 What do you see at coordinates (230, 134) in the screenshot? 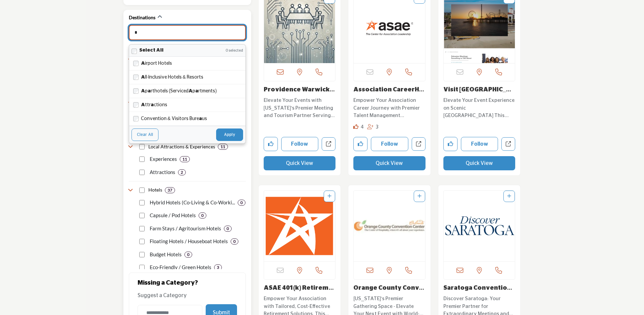
I see `button: Apply` at bounding box center [230, 134].